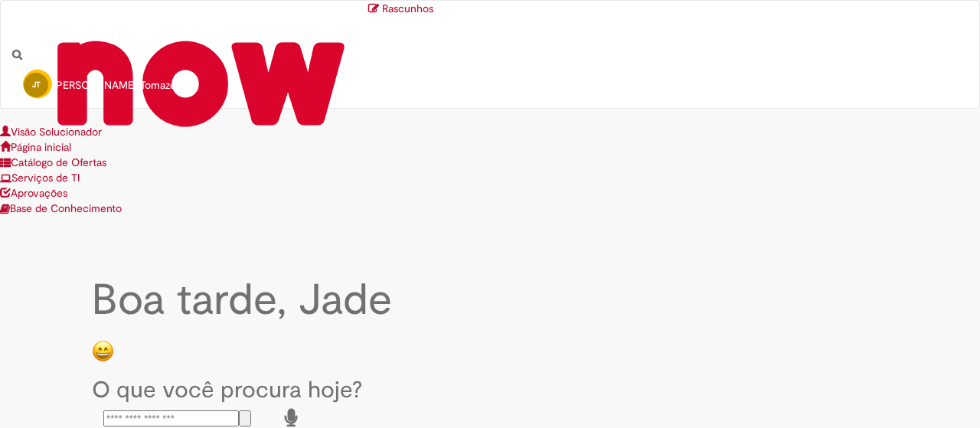  I want to click on h2: O que você procura hoje?, so click(490, 390).